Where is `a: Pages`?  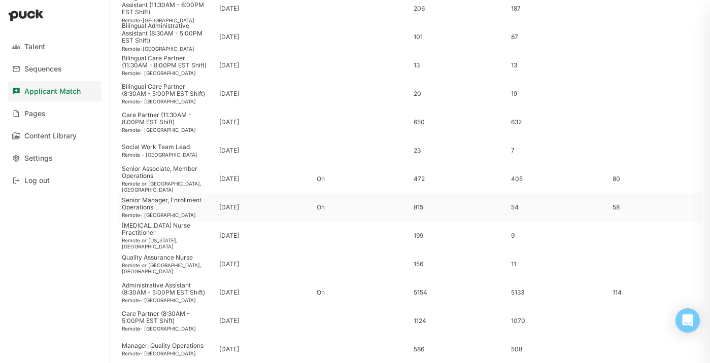 a: Pages is located at coordinates (55, 114).